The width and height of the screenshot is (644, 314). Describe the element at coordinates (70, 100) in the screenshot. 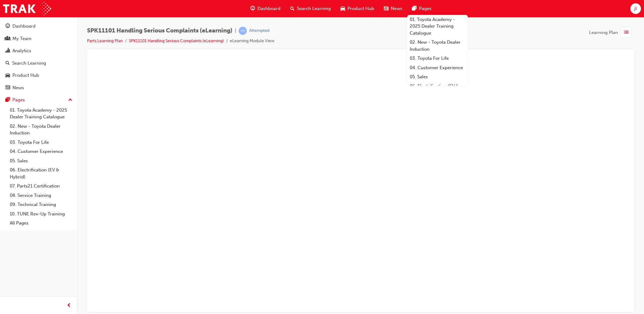

I see `span: up-icon` at that location.